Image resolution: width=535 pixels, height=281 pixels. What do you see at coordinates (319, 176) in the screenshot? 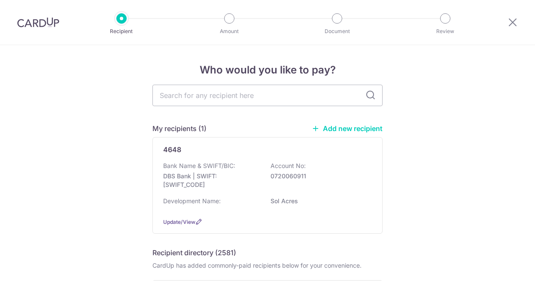
I see `p: 0720060911` at bounding box center [319, 176].